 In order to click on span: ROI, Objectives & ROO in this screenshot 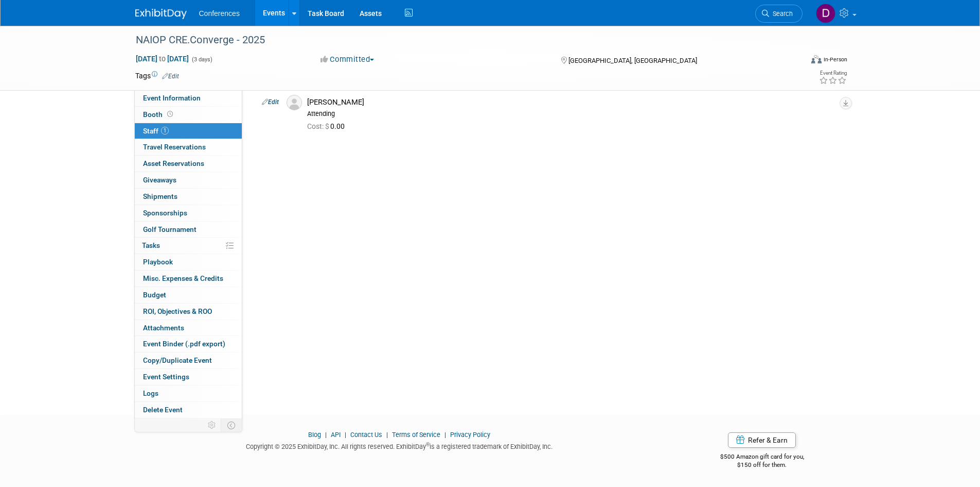, I will do `click(178, 311)`.